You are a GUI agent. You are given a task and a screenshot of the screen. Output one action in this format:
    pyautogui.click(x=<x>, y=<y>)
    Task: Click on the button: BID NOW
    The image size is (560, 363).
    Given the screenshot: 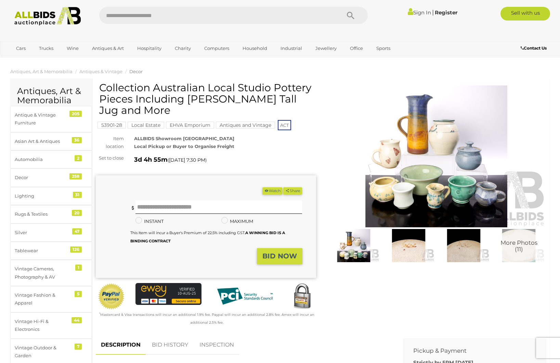 What is the action you would take?
    pyautogui.click(x=280, y=256)
    